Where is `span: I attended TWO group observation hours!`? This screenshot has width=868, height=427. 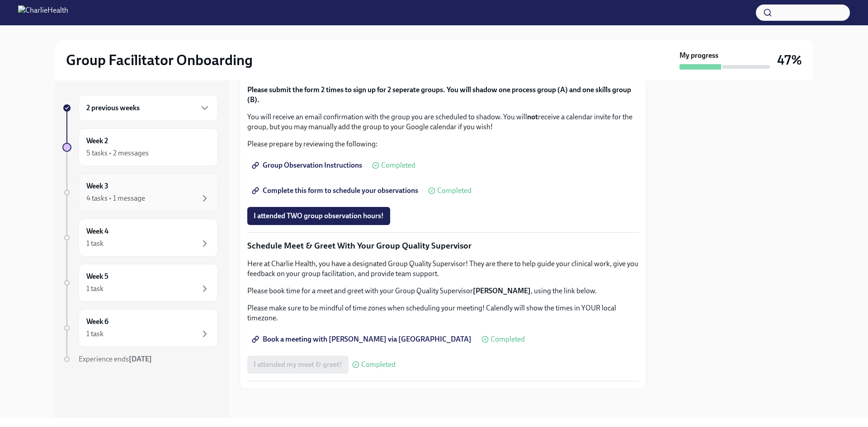
span: I attended TWO group observation hours! is located at coordinates (319, 216).